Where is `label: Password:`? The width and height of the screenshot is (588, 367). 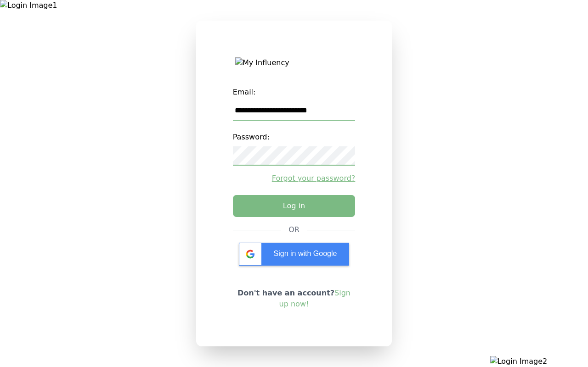 label: Password: is located at coordinates (294, 137).